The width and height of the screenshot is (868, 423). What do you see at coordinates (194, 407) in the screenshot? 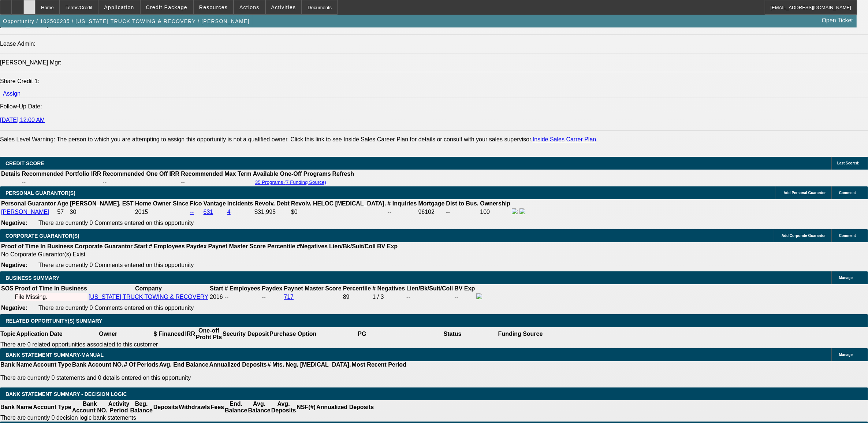
I see `th: Withdrawls` at bounding box center [194, 407].